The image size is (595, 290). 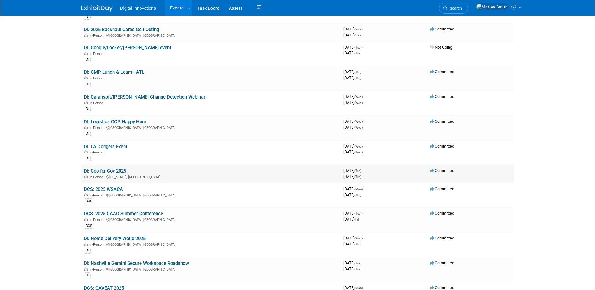 I want to click on span: (Fri), so click(x=357, y=219).